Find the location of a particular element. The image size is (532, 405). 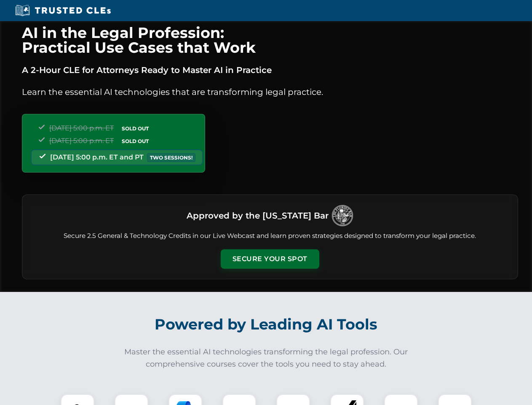

p: Learn the essential AI technologies that are transforming legal practice. is located at coordinates (270, 92).